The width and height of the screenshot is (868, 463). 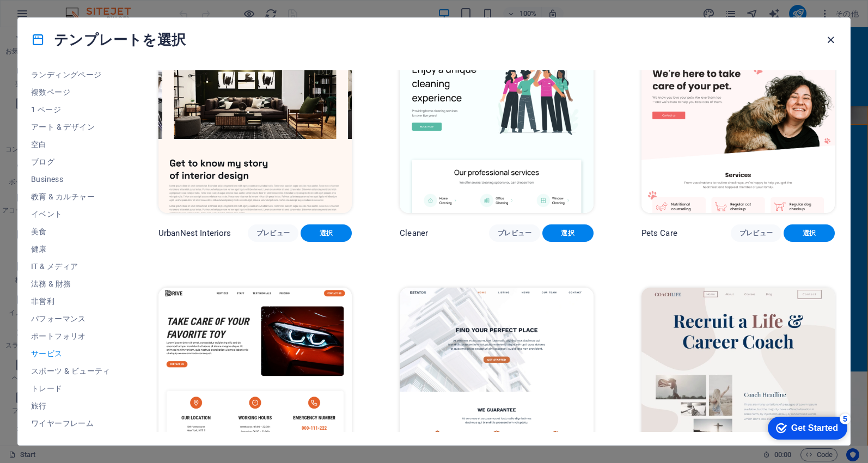 What do you see at coordinates (71, 127) in the screenshot?
I see `span: アート & デザイン` at bounding box center [71, 127].